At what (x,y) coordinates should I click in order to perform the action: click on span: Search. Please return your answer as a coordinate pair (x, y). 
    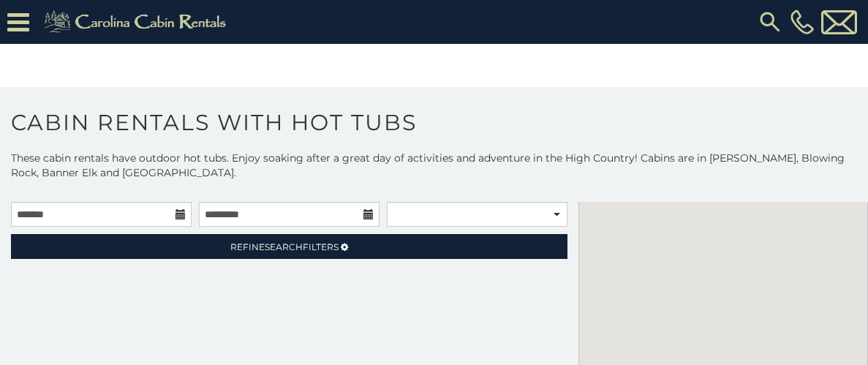
    Looking at the image, I should click on (284, 246).